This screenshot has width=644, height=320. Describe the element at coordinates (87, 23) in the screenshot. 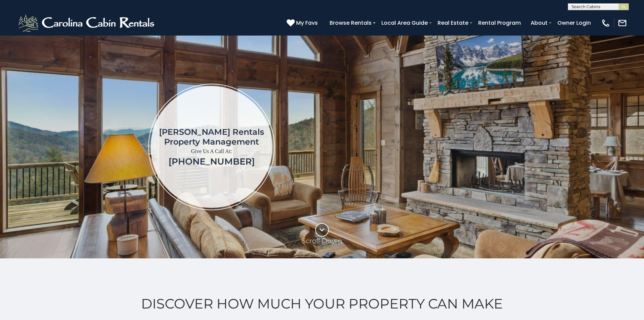

I see `img: White-1-2.png` at that location.